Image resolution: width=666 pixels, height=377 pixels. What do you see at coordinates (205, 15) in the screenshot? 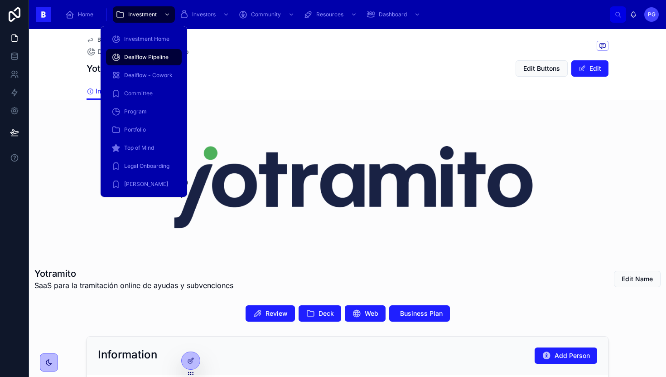
I see `a: Investors` at bounding box center [205, 15].